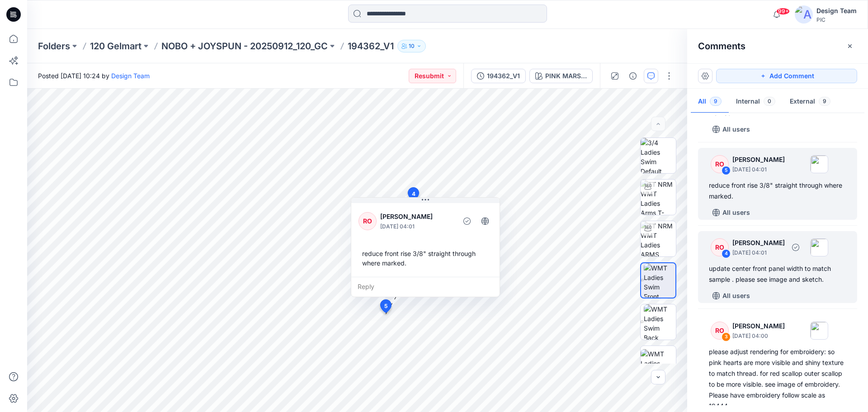 The height and width of the screenshot is (412, 868). I want to click on button: All, so click(710, 102).